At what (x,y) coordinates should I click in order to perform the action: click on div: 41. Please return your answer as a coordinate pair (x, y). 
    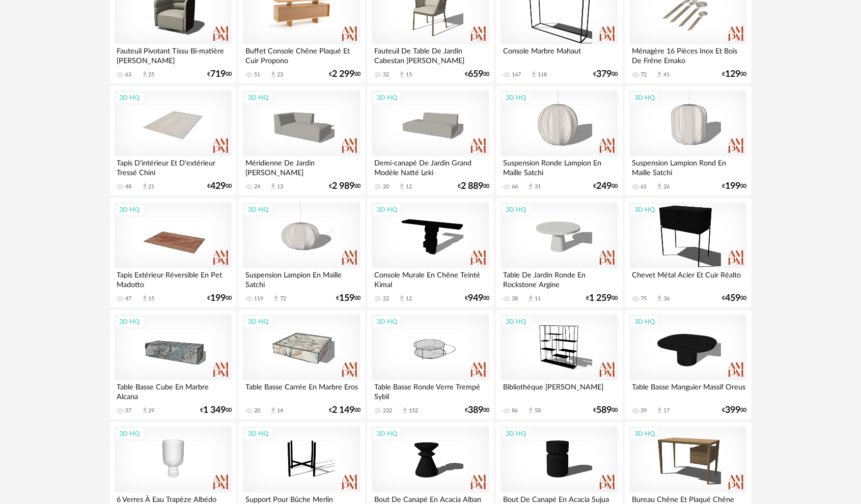
    Looking at the image, I should click on (666, 75).